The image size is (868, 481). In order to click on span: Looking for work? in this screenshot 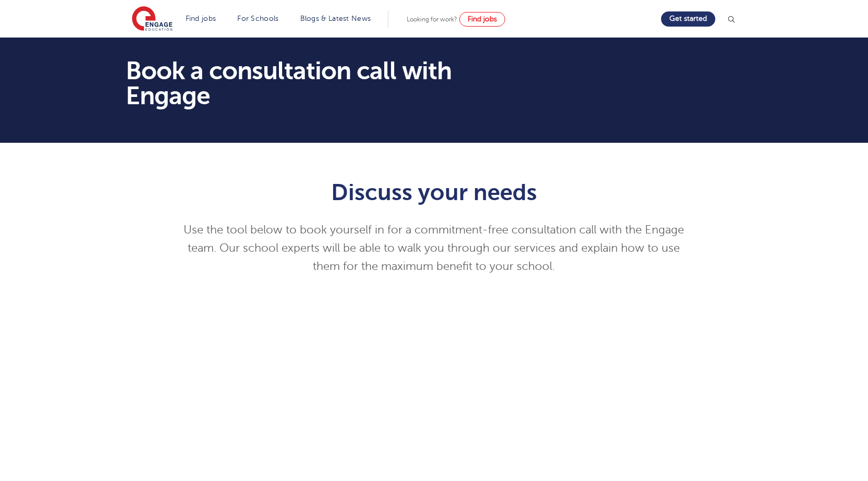, I will do `click(432, 19)`.